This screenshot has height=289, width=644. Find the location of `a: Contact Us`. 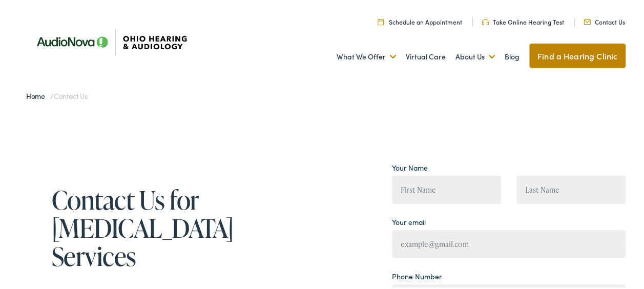

a: Contact Us is located at coordinates (604, 20).